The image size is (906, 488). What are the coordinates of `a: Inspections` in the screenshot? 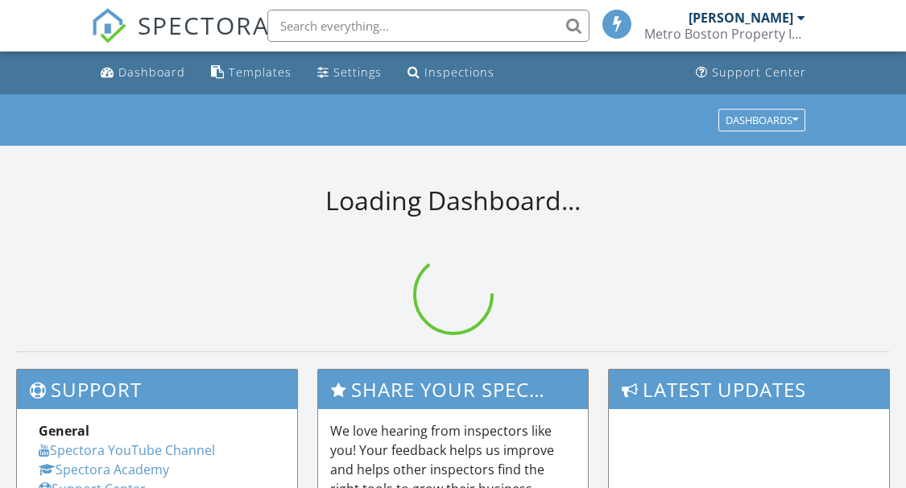 It's located at (451, 72).